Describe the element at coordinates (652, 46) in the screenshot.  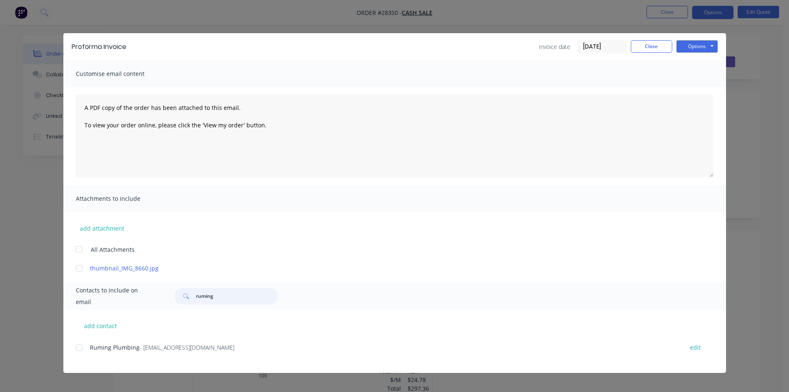
I see `button: Close` at that location.